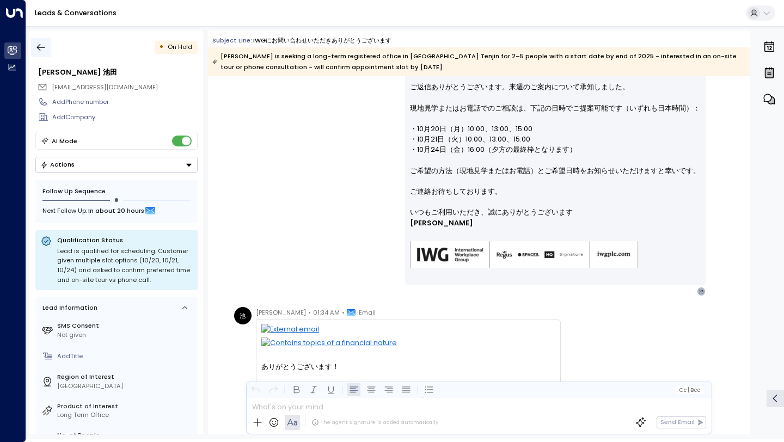  What do you see at coordinates (689, 390) in the screenshot?
I see `button: Cc|Bcc` at bounding box center [689, 390].